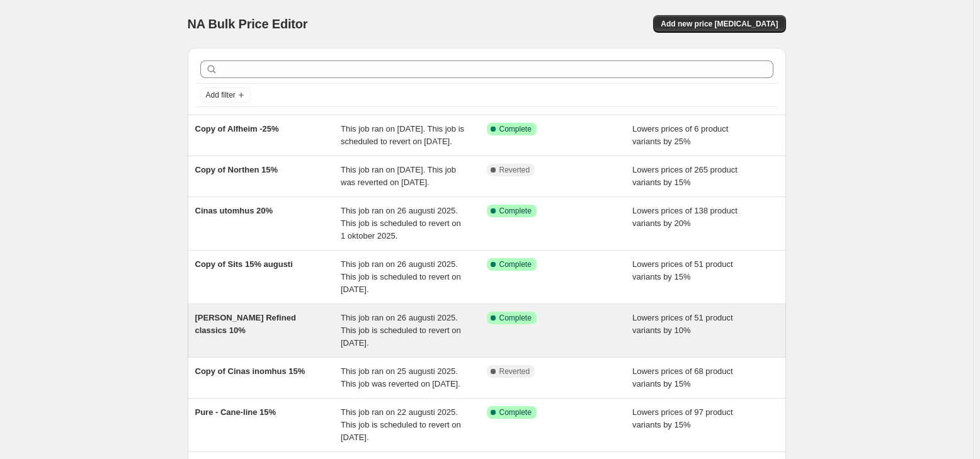 Image resolution: width=980 pixels, height=459 pixels. I want to click on span: Cinas utomhus 20%, so click(234, 210).